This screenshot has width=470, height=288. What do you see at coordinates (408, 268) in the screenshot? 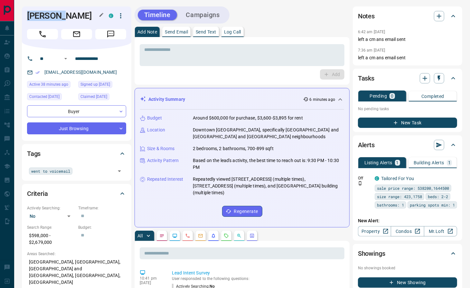
I see `p: No showings booked` at bounding box center [408, 268].